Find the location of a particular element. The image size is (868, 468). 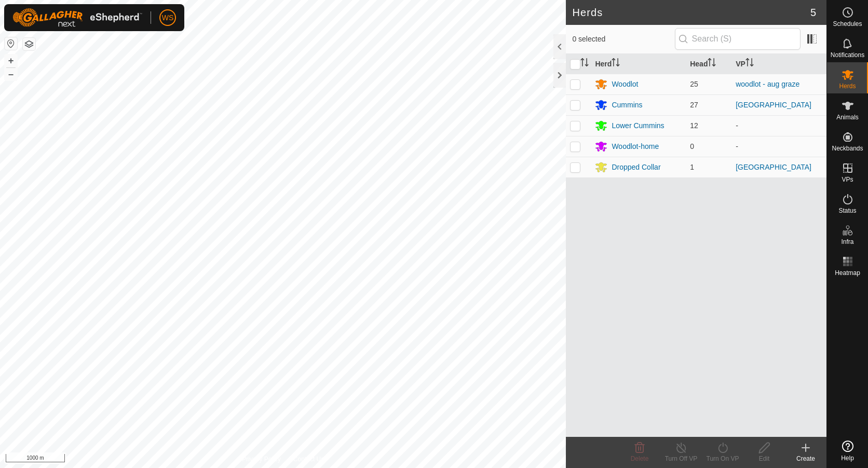

span: Delete is located at coordinates (640, 459).